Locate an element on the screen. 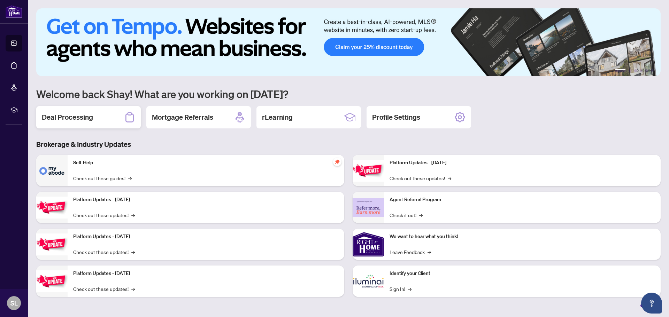 Image resolution: width=669 pixels, height=317 pixels. p: Self-Help is located at coordinates (206, 163).